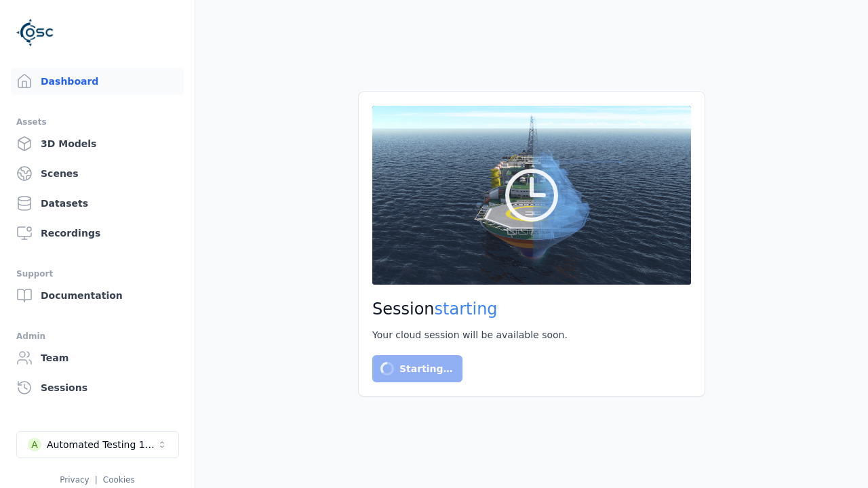 This screenshot has width=868, height=488. What do you see at coordinates (97, 388) in the screenshot?
I see `a: Sessions` at bounding box center [97, 388].